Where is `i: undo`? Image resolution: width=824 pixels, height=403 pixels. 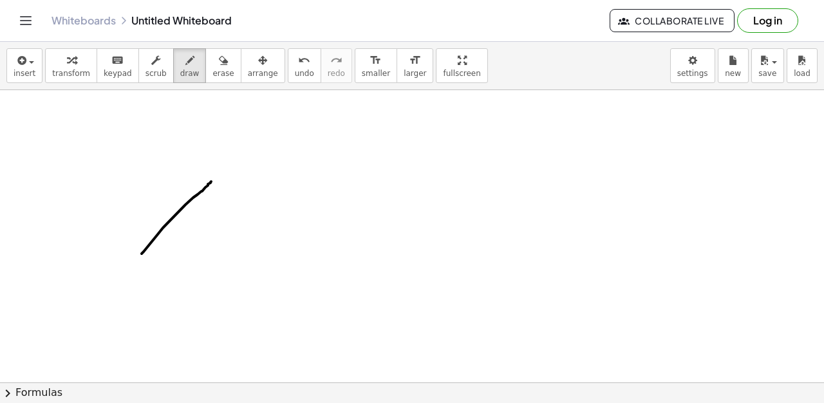 i: undo is located at coordinates (304, 61).